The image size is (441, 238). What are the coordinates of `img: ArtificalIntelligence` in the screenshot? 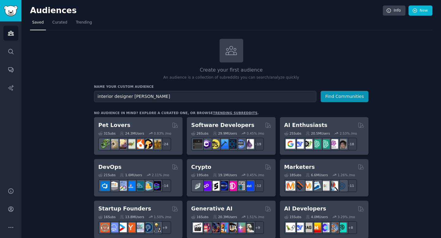 It's located at (342, 144).